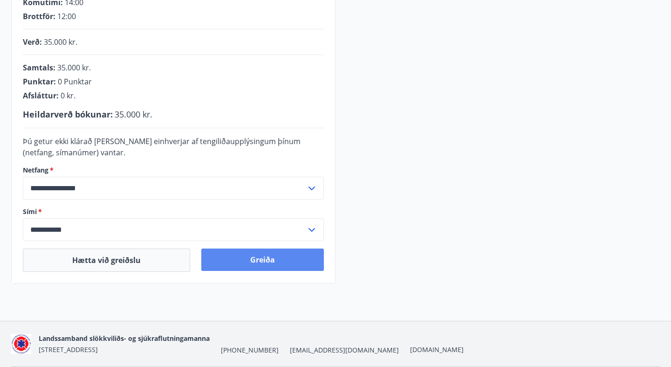 This screenshot has width=671, height=367. I want to click on span: Punktar :, so click(39, 82).